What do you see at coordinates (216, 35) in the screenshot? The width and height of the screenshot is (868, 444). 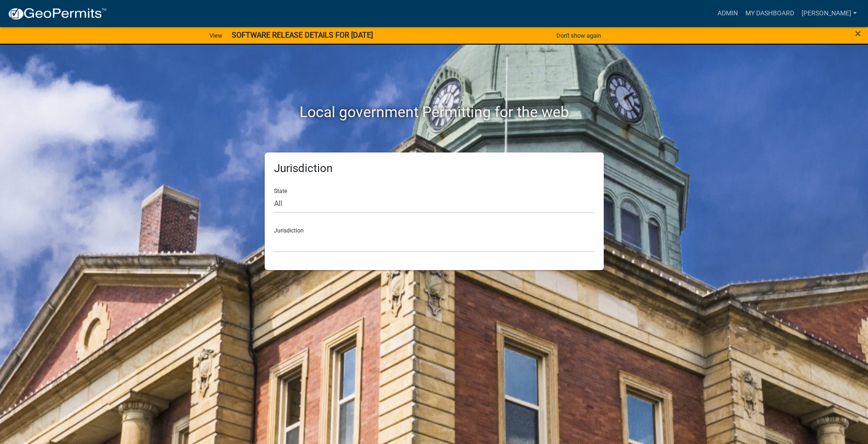 I see `a: View` at bounding box center [216, 35].